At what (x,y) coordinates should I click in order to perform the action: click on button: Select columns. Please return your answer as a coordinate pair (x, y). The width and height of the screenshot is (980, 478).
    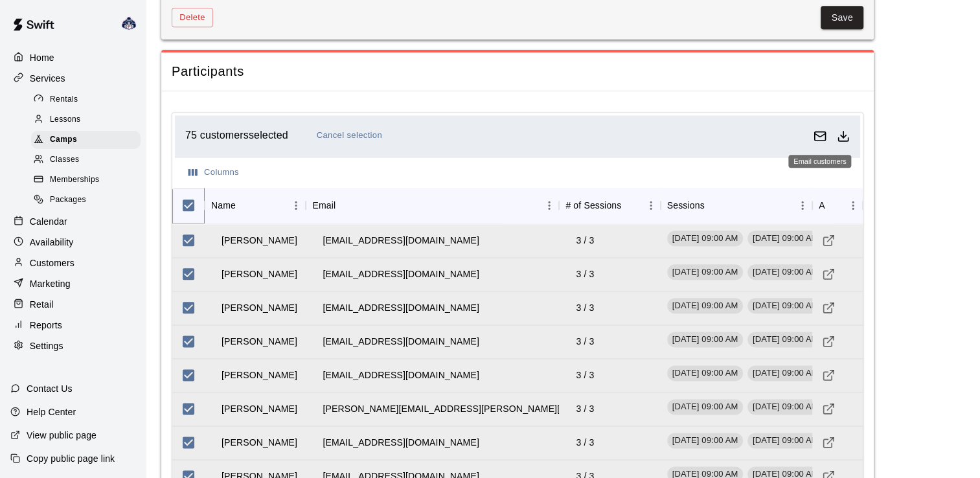
    Looking at the image, I should click on (214, 172).